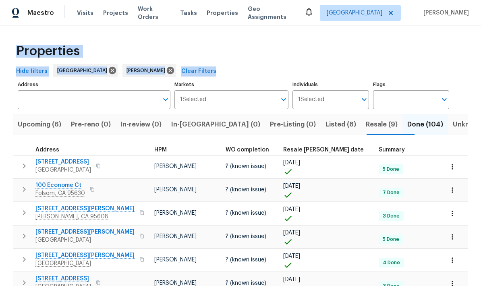 This screenshot has height=286, width=481. What do you see at coordinates (116, 13) in the screenshot?
I see `span: Projects` at bounding box center [116, 13].